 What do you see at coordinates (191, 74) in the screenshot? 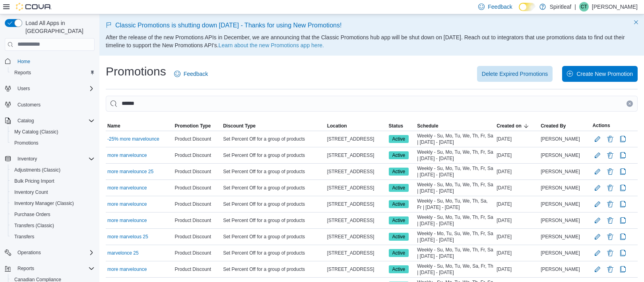
I see `a: Feedback` at bounding box center [191, 74].